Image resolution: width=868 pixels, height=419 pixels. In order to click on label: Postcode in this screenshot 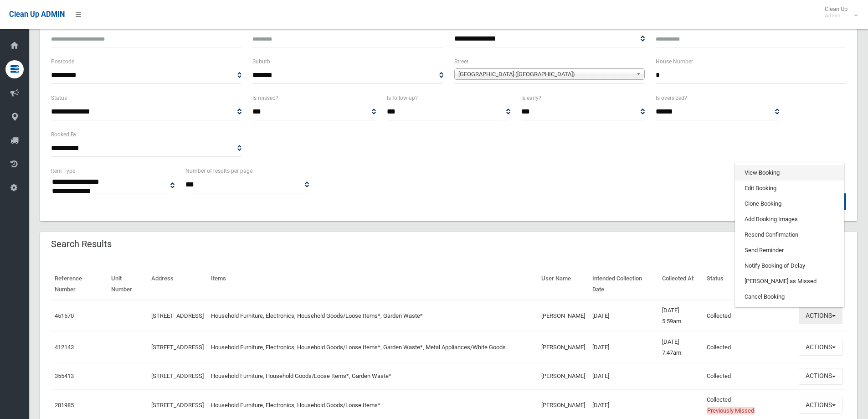, I will do `click(63, 61)`.